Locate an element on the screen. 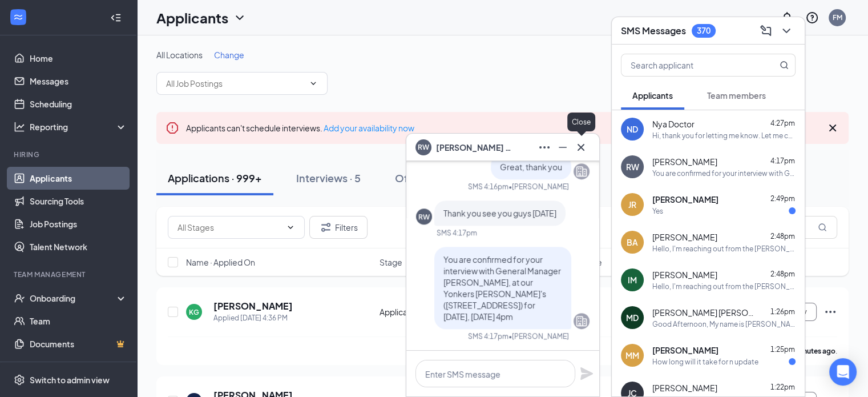 This screenshot has width=868, height=397. div: Reporting is located at coordinates (79, 127).